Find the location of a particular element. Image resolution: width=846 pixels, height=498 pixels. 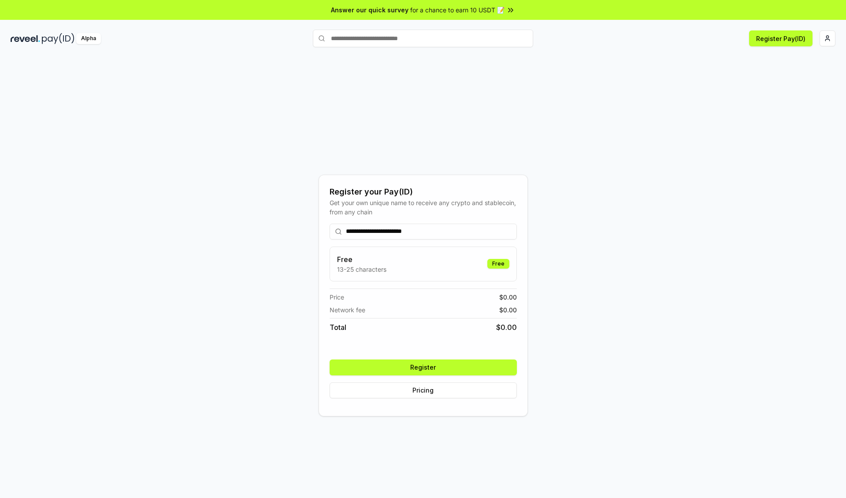

div: Register your Pay(ID) is located at coordinates (423, 192).